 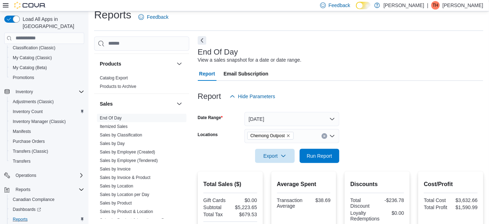 What do you see at coordinates (114, 78) in the screenshot?
I see `a: Catalog Export` at bounding box center [114, 78].